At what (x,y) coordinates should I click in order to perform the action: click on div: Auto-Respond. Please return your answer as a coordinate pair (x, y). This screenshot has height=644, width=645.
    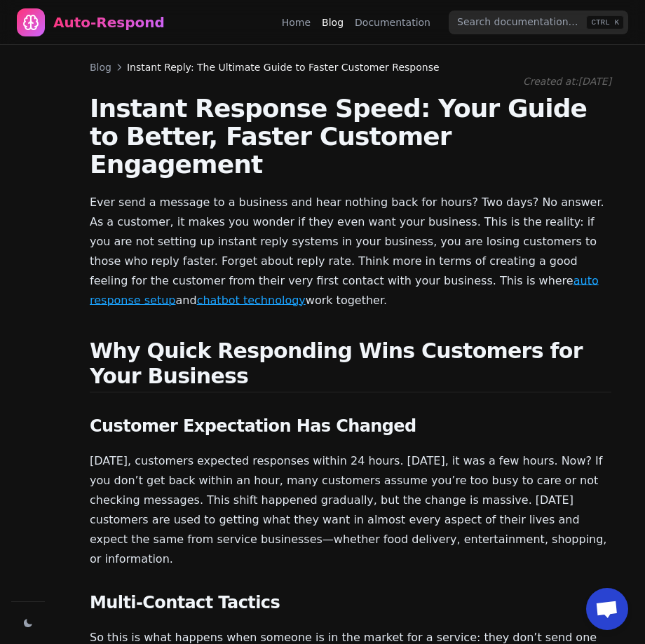
    Looking at the image, I should click on (109, 22).